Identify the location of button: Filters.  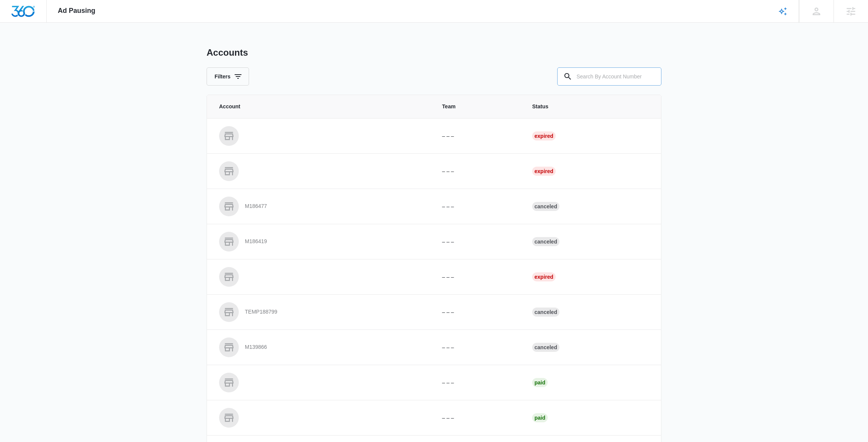
(228, 76).